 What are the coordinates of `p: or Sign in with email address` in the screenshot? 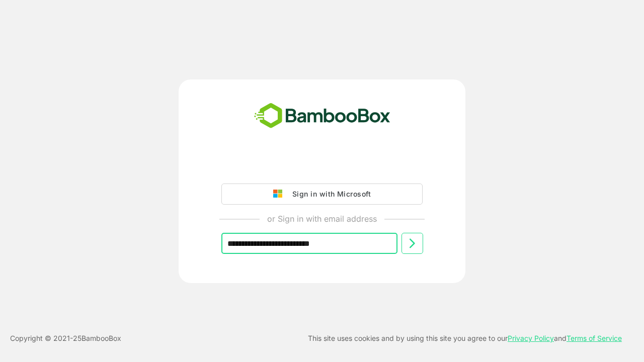 It's located at (322, 219).